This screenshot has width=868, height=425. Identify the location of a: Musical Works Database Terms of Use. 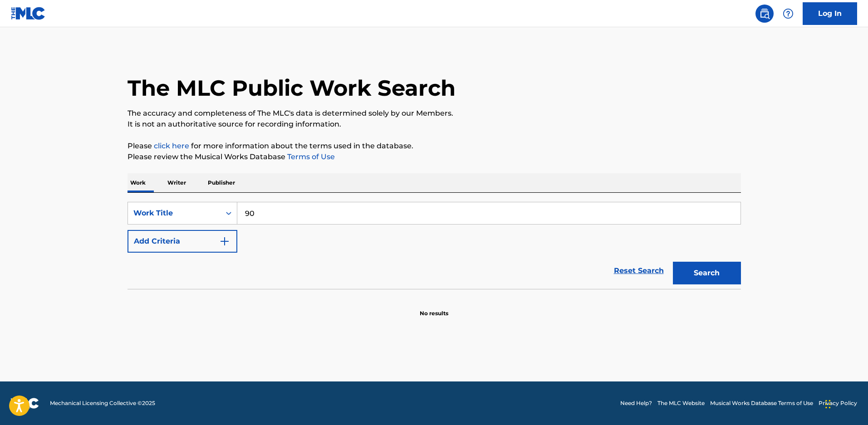
(762, 403).